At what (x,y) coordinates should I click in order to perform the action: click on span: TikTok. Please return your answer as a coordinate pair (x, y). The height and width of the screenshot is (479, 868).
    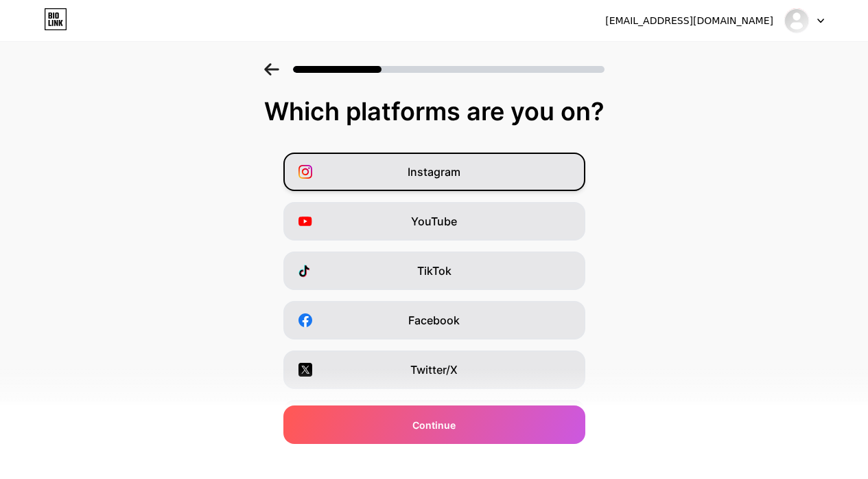
    Looking at the image, I should click on (434, 271).